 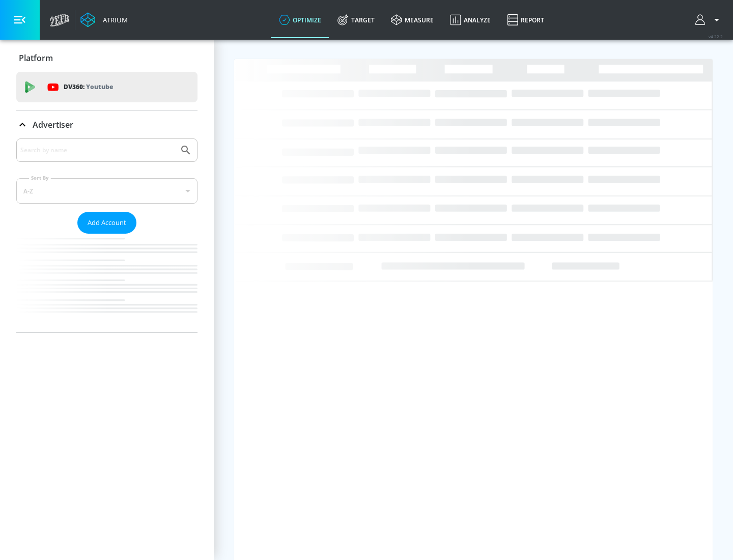 I want to click on a: Atrium, so click(x=104, y=20).